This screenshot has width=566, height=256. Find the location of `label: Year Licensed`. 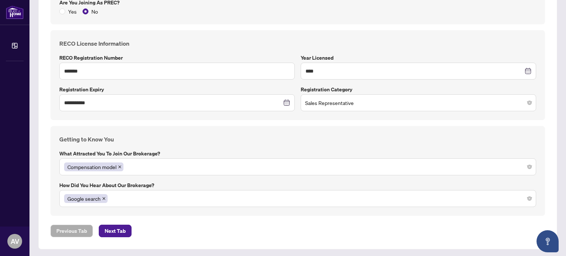

label: Year Licensed is located at coordinates (418, 58).